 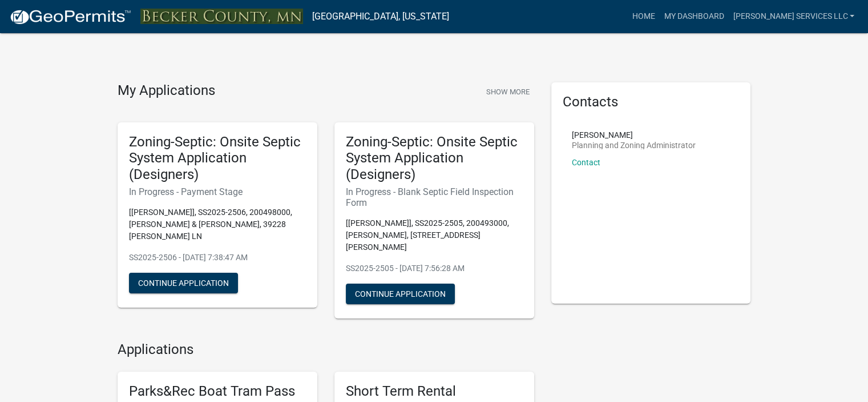 I want to click on h6: In Progress - Blank Septic Field Inspection Form, so click(x=434, y=197).